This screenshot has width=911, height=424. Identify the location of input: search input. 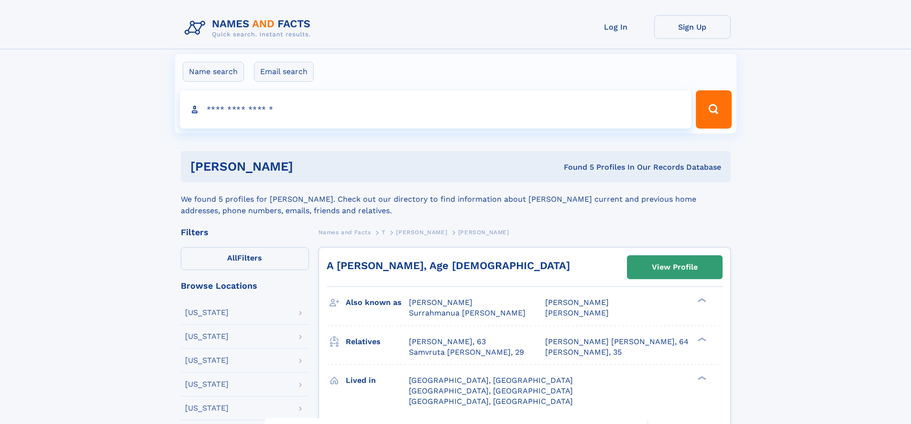
(436, 110).